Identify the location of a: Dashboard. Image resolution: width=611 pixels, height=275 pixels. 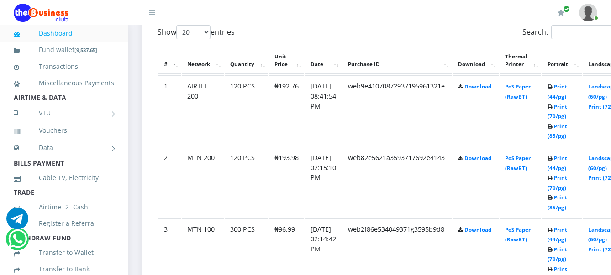
(64, 33).